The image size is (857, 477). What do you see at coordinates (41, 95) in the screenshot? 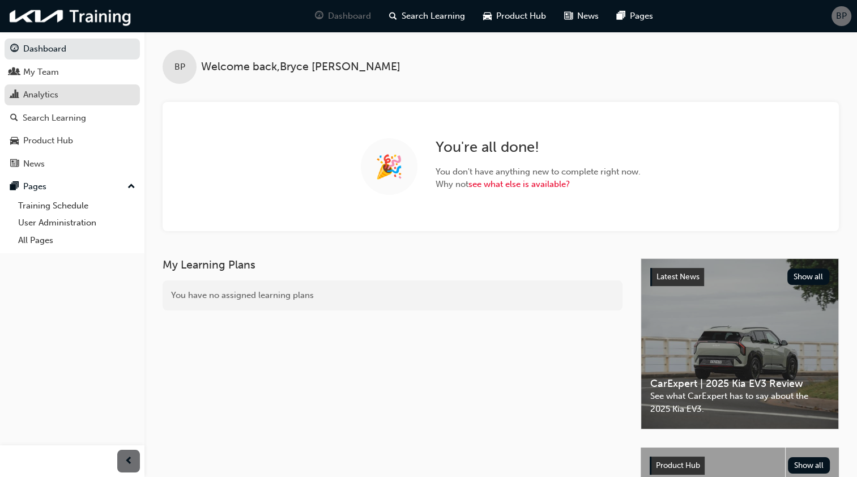
I see `div: Analytics` at bounding box center [41, 95].